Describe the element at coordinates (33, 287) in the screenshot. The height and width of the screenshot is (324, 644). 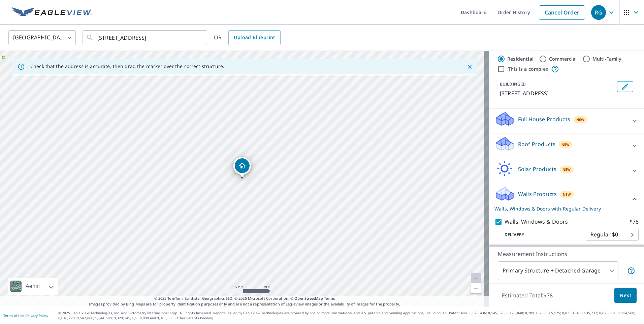
I see `div: Aerial` at that location.